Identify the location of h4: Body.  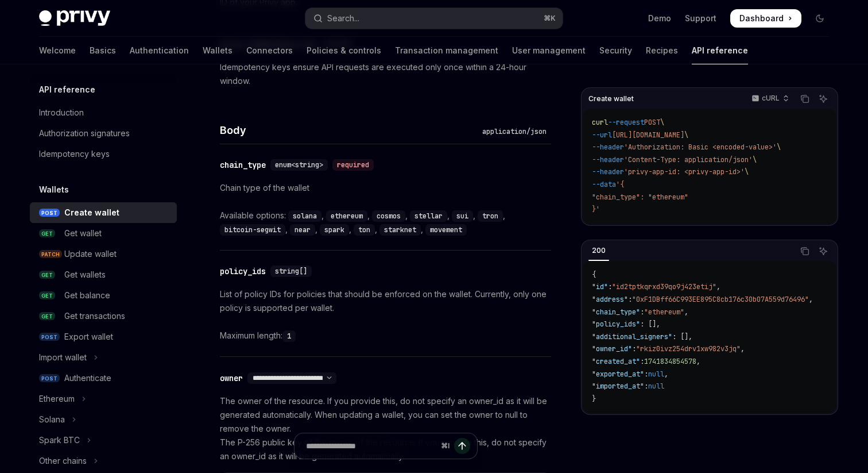
(348, 130).